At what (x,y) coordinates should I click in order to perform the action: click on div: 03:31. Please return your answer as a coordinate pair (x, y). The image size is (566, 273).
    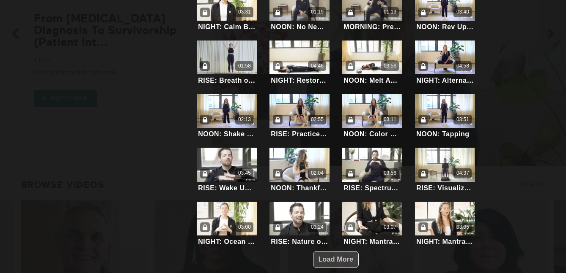
    Looking at the image, I should click on (244, 12).